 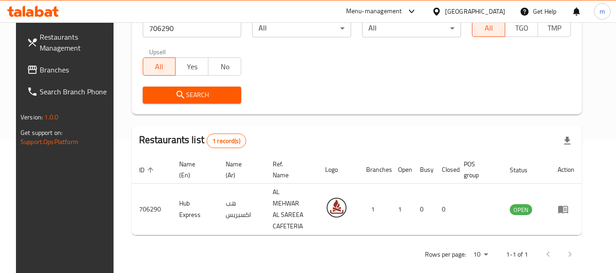 I want to click on table: enhanced table, so click(x=357, y=196).